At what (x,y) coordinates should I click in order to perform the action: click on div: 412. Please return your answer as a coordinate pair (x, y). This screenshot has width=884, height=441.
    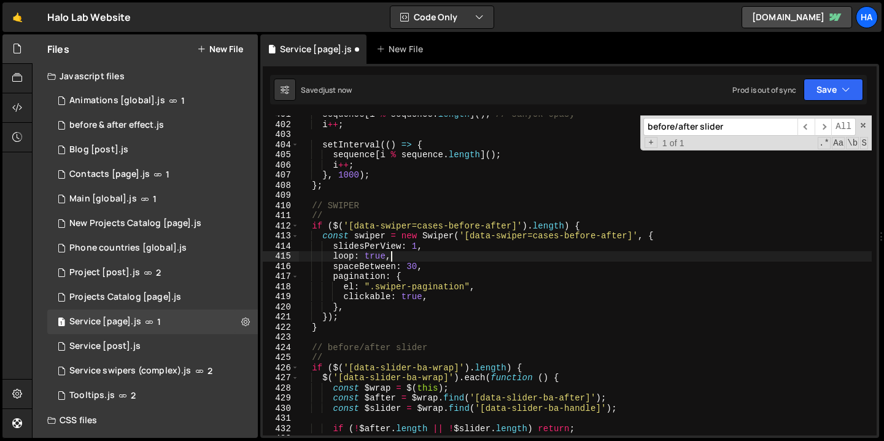
    Looking at the image, I should click on (281, 226).